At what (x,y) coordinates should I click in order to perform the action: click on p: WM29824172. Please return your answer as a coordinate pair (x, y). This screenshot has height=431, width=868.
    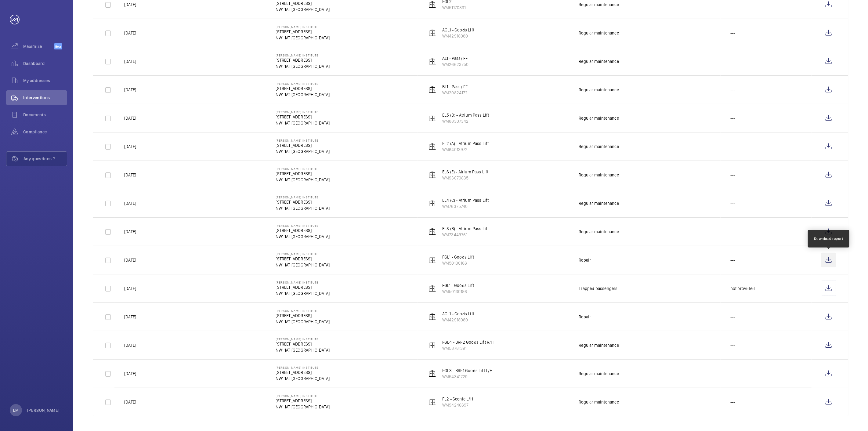
    Looking at the image, I should click on (455, 93).